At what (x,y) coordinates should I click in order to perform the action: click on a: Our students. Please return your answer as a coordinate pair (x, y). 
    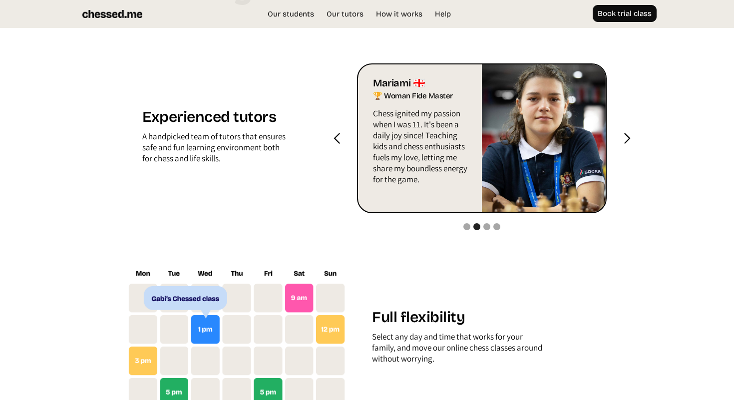
    Looking at the image, I should click on (291, 14).